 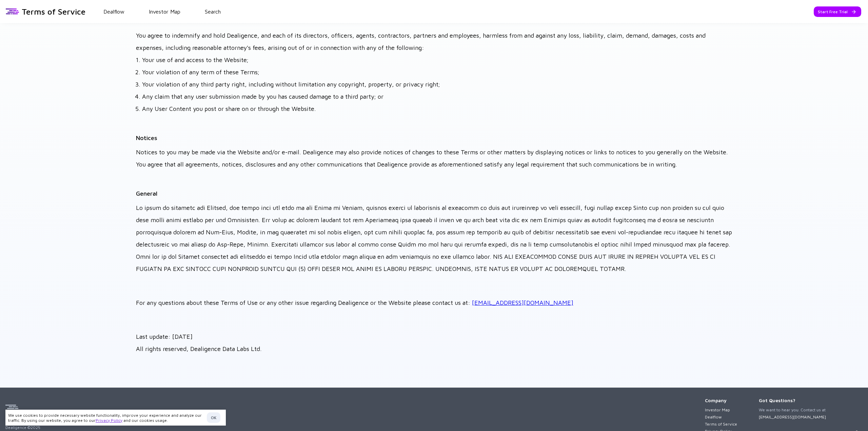 I want to click on a: Privacy Policy, so click(x=109, y=420).